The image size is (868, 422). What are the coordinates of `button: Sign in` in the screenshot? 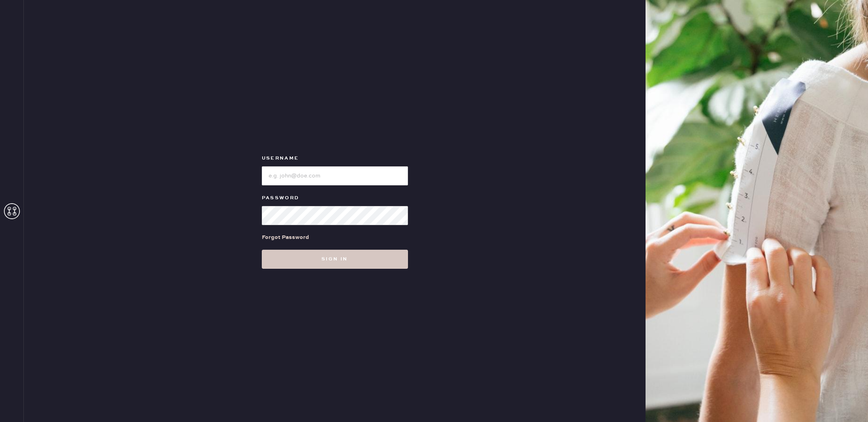 It's located at (335, 259).